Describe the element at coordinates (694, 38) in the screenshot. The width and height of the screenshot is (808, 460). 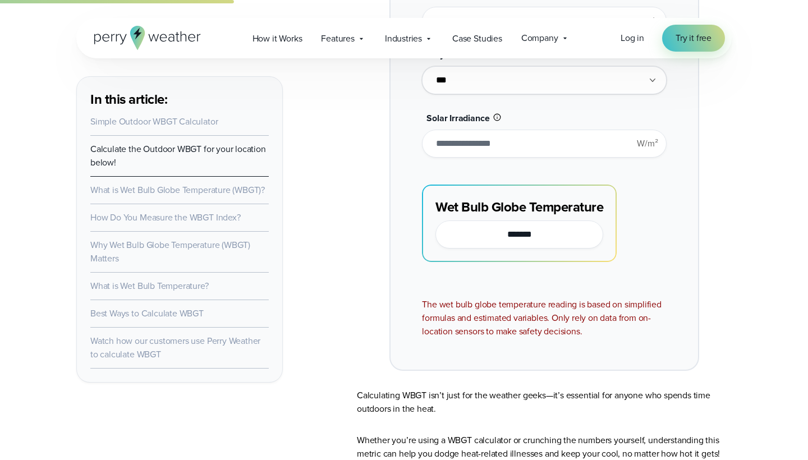
I see `span: Try it free` at that location.